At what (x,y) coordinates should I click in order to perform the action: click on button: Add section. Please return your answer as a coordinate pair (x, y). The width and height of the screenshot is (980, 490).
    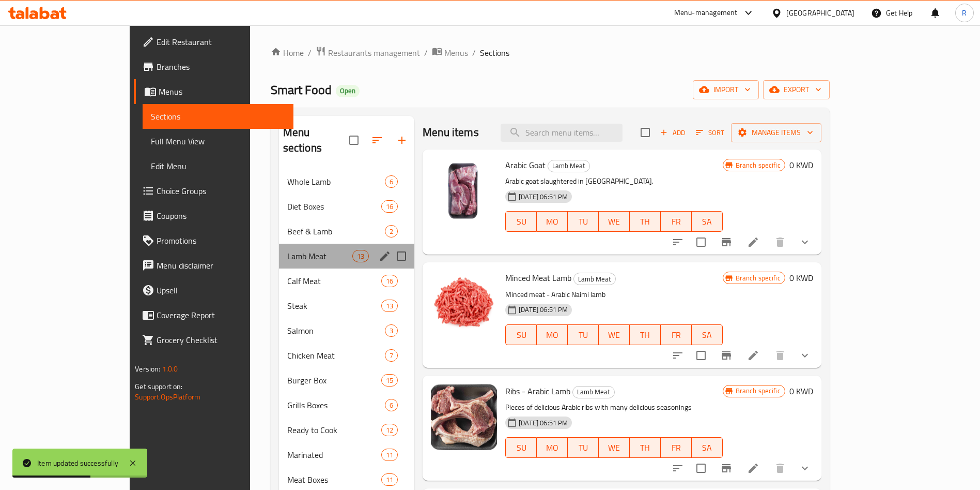
    Looking at the image, I should click on (402, 140).